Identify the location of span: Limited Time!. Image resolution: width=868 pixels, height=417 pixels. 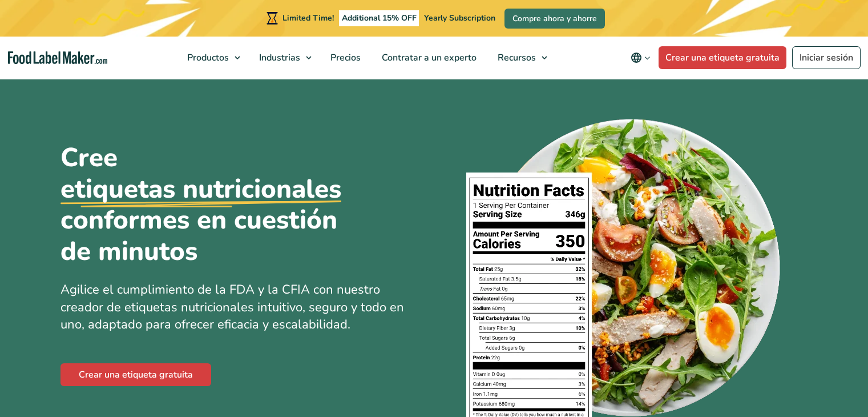
(308, 17).